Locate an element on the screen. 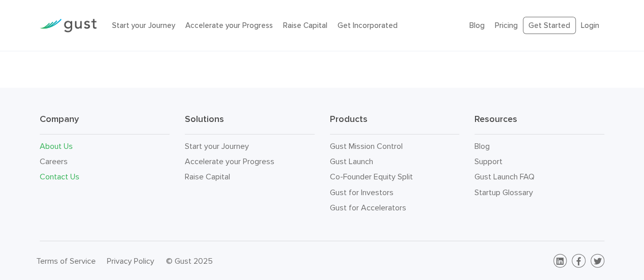  a: Co-Founder Equity Split is located at coordinates (371, 176).